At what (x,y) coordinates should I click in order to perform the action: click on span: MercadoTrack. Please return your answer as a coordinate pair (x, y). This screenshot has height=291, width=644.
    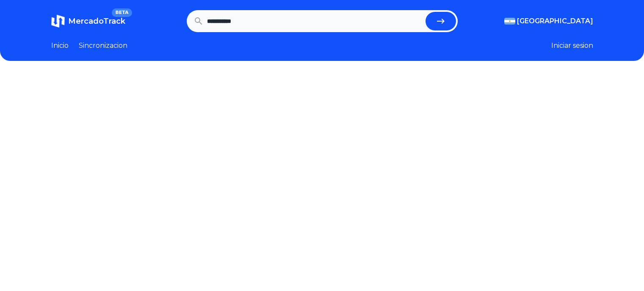
    Looking at the image, I should click on (97, 21).